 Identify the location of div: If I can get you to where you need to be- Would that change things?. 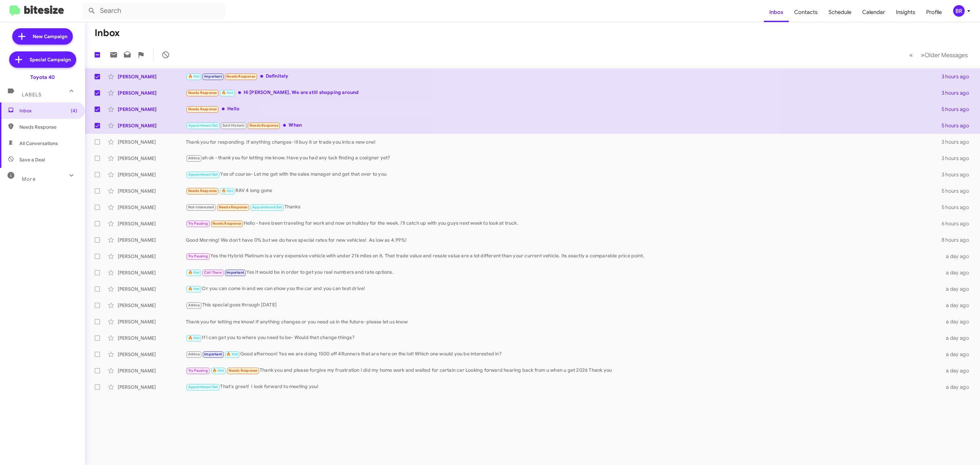
(562, 337).